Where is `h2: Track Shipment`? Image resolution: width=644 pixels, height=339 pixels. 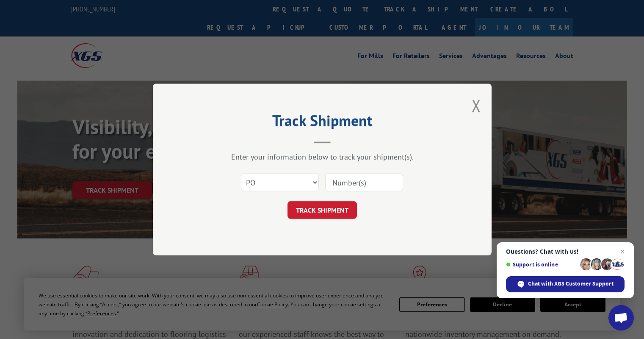
h2: Track Shipment is located at coordinates (322, 122).